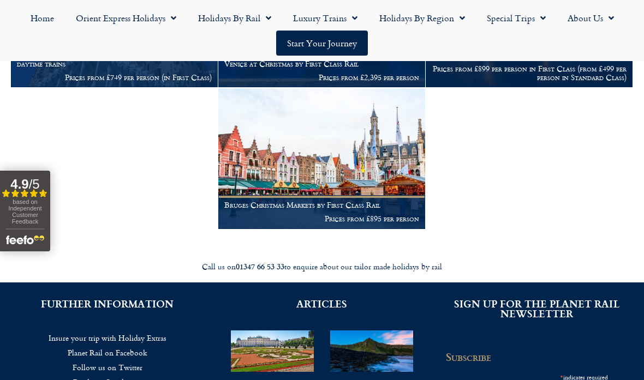  What do you see at coordinates (321, 77) in the screenshot?
I see `p: Prices from £2,395 per person` at bounding box center [321, 77].